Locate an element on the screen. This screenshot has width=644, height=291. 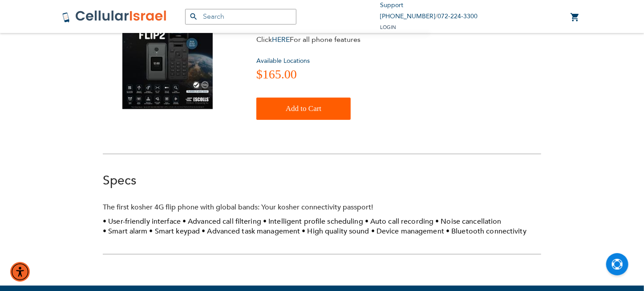
p: The first kosher 4G flip phone with global bands: Your kosher connectivity passport! is located at coordinates (322, 207).